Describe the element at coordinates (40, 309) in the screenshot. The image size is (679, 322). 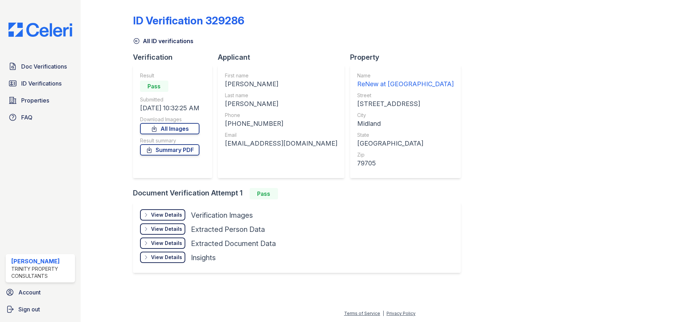
I see `a: Sign out` at that location.